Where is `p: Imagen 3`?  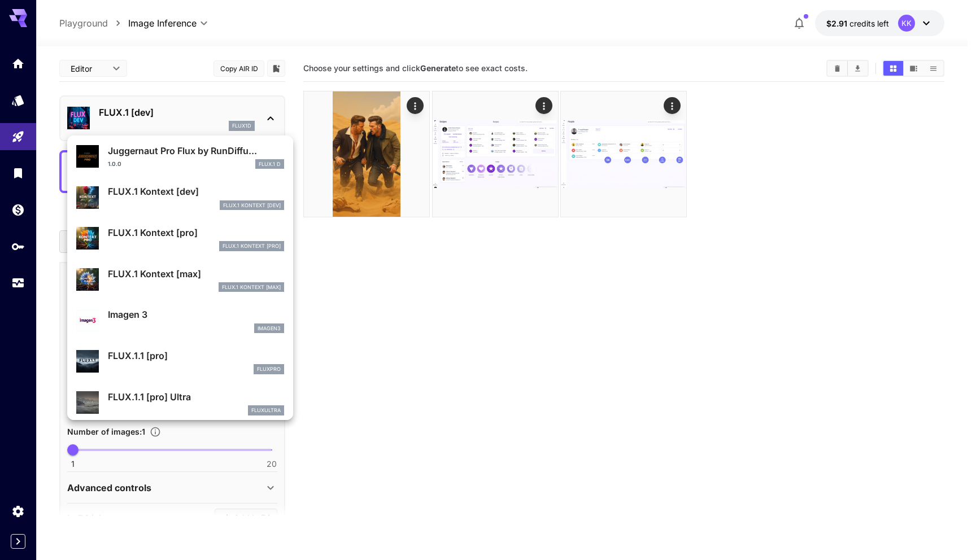
p: Imagen 3 is located at coordinates (196, 315).